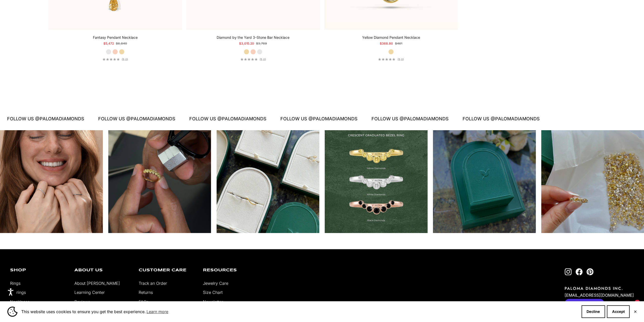 The height and width of the screenshot is (322, 644). Describe the element at coordinates (122, 44) in the screenshot. I see `compare-at-price: $6,840` at that location.